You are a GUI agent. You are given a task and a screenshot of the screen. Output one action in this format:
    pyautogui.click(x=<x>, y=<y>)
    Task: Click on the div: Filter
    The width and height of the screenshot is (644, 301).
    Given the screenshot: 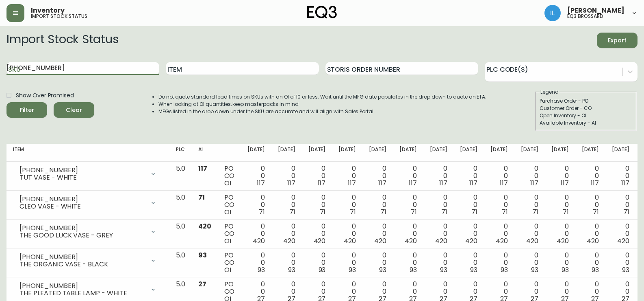 What is the action you would take?
    pyautogui.click(x=27, y=110)
    